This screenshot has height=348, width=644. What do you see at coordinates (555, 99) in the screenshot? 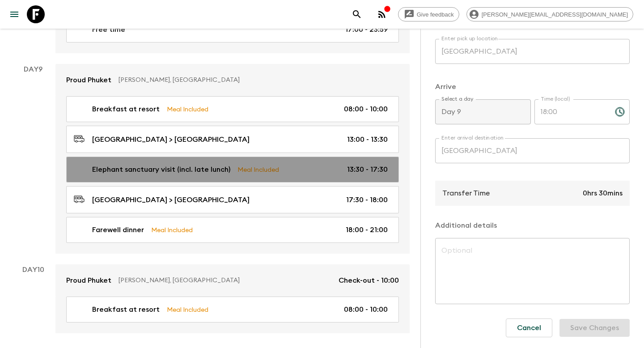
I see `label: Time (local)` at bounding box center [555, 99].